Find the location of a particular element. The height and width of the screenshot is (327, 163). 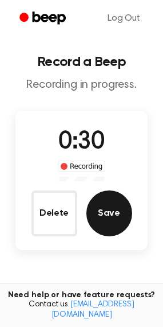

a: Beep is located at coordinates (44, 18).